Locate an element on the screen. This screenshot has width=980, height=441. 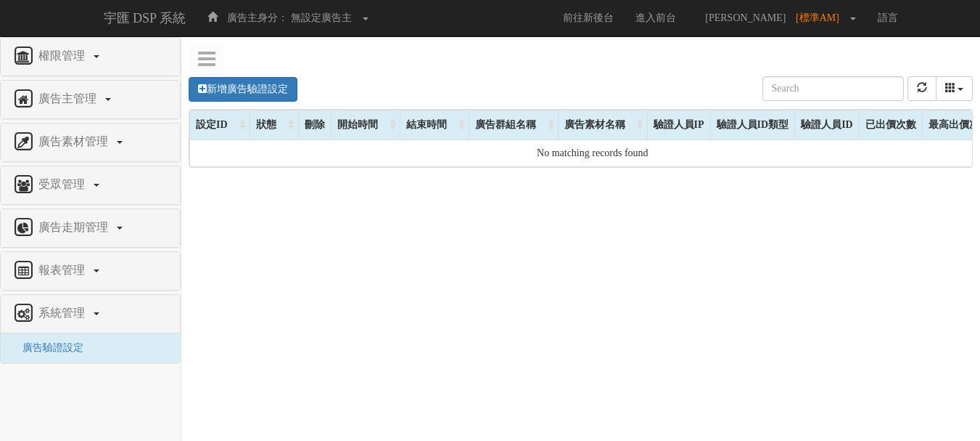
a: 系統管理 is located at coordinates (90, 314).